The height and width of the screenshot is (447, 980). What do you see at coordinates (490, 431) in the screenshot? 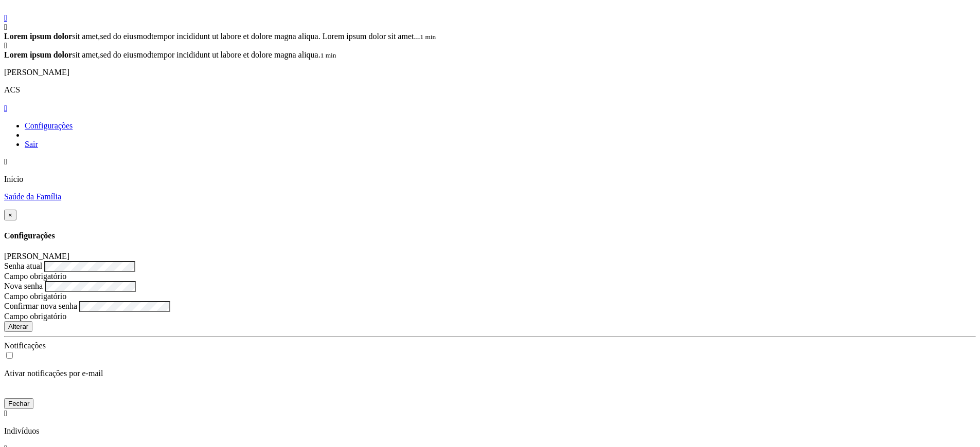
I see `p: Indivíduos` at bounding box center [490, 431].